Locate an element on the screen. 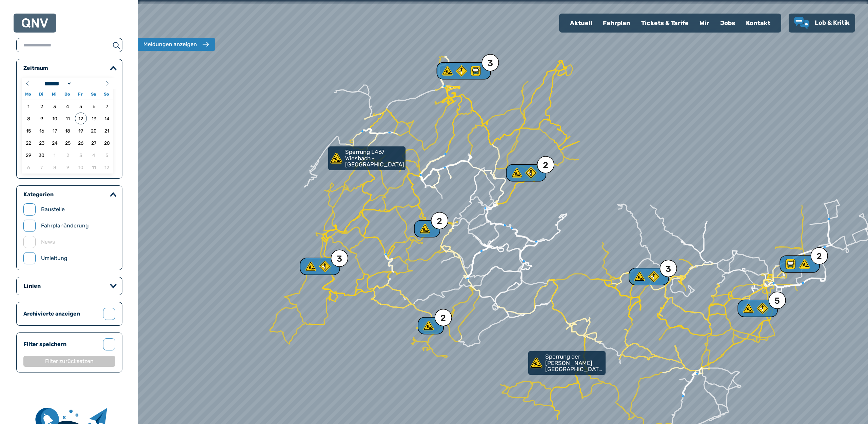 The width and height of the screenshot is (868, 424). a: Jobs is located at coordinates (727, 23).